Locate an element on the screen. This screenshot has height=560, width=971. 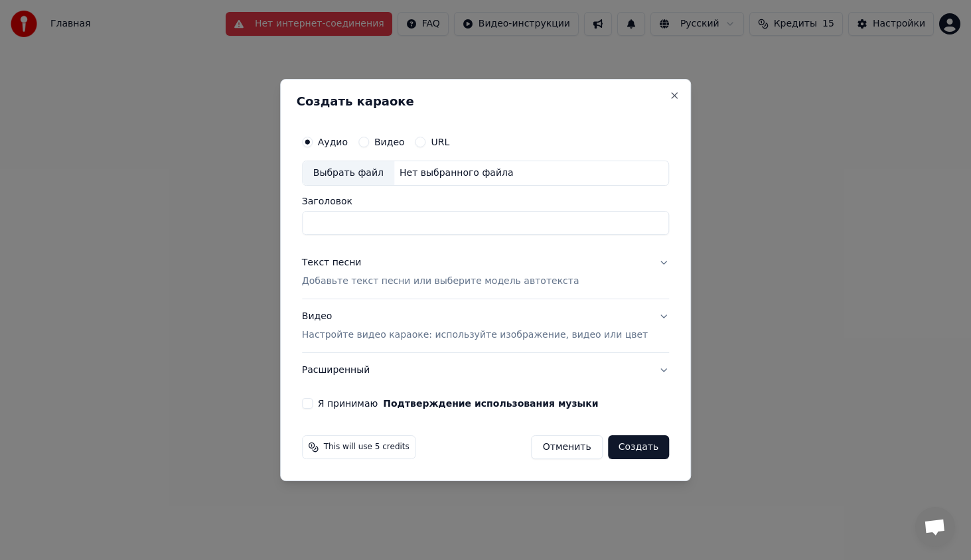
p: Добавьте текст песни или выберите модель автотекста is located at coordinates (441, 281).